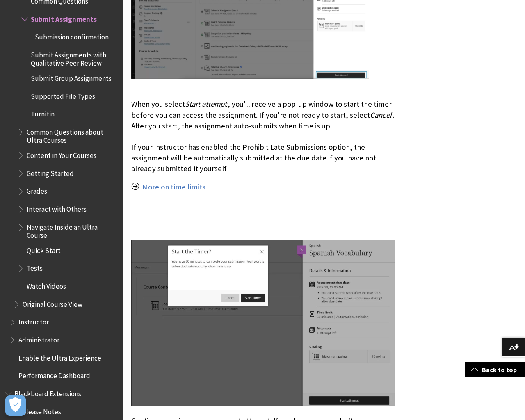 This screenshot has width=525, height=420. I want to click on span: Turnitin, so click(43, 113).